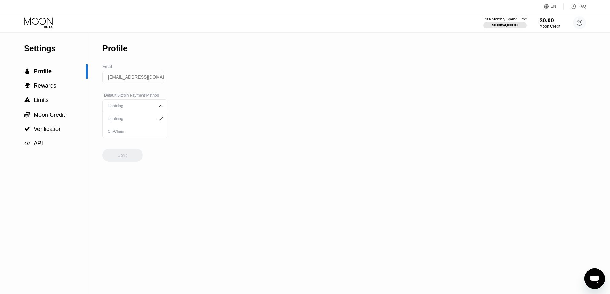 This screenshot has height=294, width=610. I want to click on span: Rewards, so click(45, 86).